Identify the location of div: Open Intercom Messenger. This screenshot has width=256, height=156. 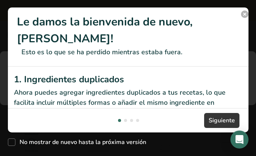
(239, 140).